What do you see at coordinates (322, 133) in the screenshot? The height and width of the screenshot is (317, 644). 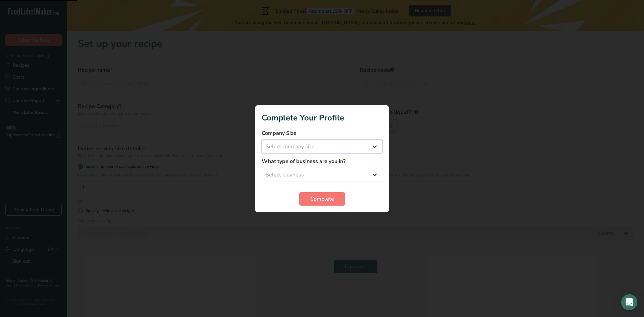 I see `label: Company Size` at bounding box center [322, 133].